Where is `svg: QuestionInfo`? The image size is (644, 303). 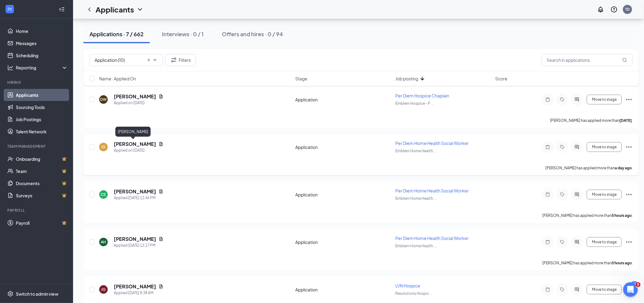 svg: QuestionInfo is located at coordinates (614, 9).